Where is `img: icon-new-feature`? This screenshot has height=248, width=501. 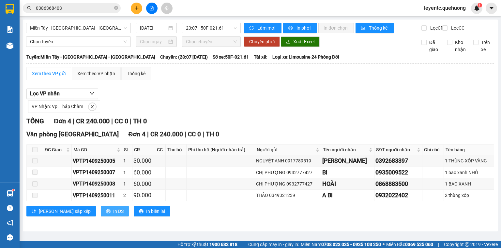
img: icon-new-feature is located at coordinates (477, 8).